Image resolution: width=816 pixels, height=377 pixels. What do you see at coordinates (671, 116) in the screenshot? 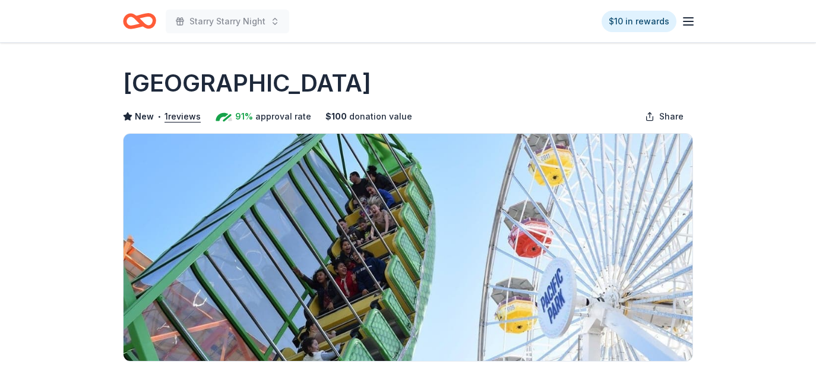
I see `span: Share` at bounding box center [671, 116].